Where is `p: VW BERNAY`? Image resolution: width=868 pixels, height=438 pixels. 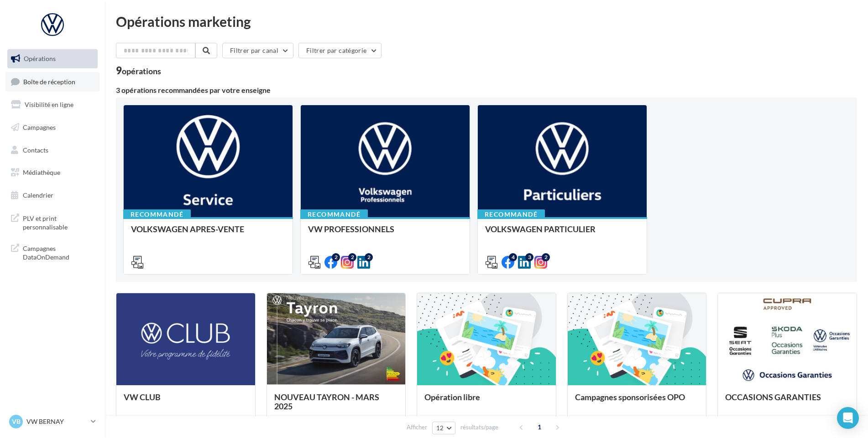
p: VW BERNAY is located at coordinates (57, 422).